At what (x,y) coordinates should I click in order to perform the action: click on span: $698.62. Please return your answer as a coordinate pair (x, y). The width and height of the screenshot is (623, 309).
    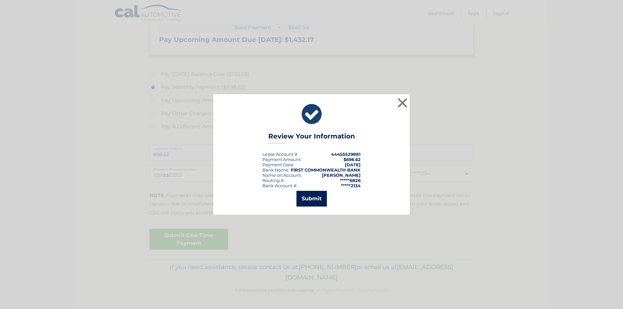
    Looking at the image, I should click on (352, 159).